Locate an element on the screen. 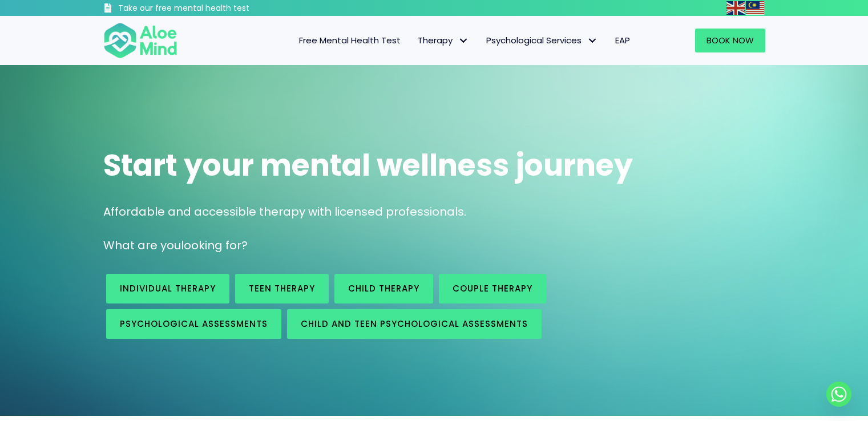 This screenshot has height=421, width=868. span: Free Mental Health Test is located at coordinates (350, 40).